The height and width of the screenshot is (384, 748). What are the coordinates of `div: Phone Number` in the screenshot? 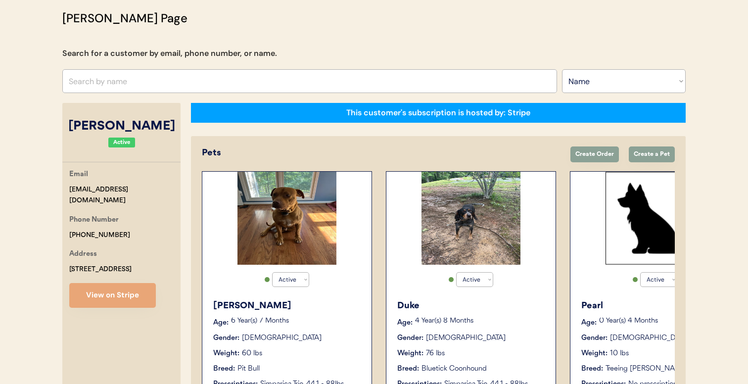 It's located at (94, 220).